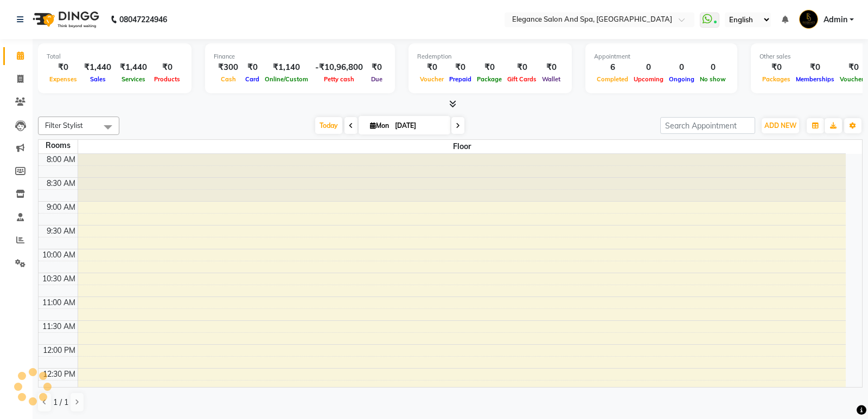  I want to click on div: 11:30 AM, so click(58, 326).